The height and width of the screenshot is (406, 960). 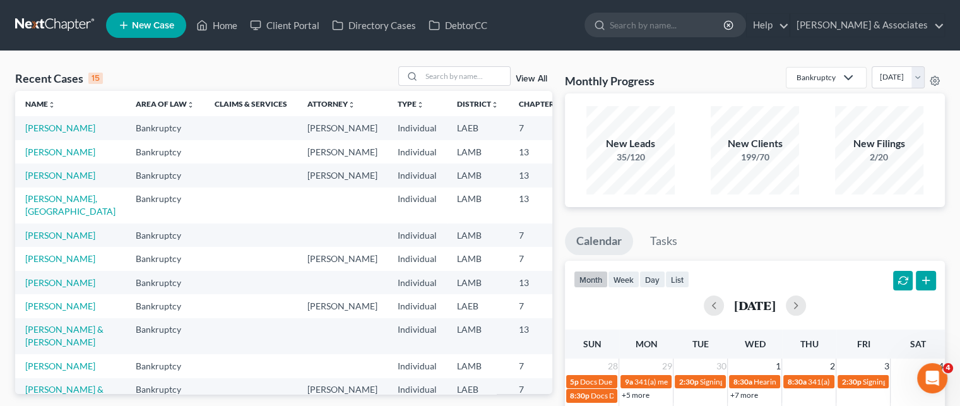 What do you see at coordinates (778, 366) in the screenshot?
I see `span: 1` at bounding box center [778, 366].